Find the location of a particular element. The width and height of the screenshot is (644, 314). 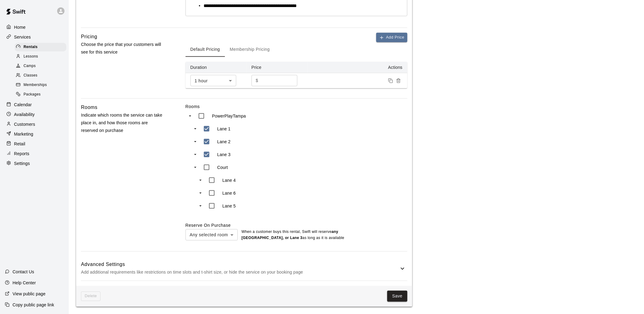

p: PowerPlayTampa is located at coordinates (229, 116).